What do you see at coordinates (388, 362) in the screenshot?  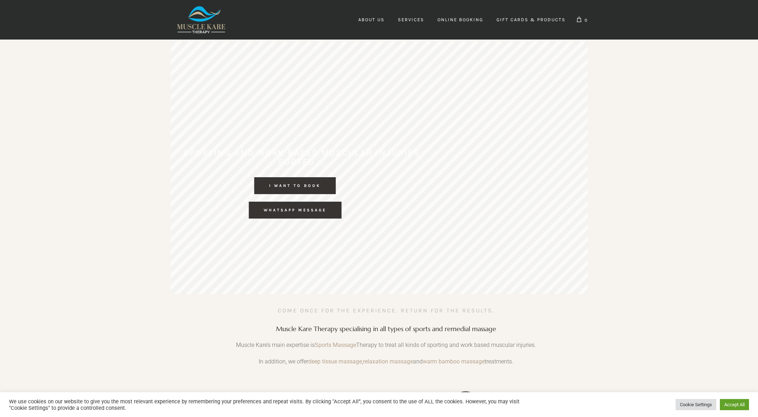 I see `a: relaxation massage` at bounding box center [388, 362].